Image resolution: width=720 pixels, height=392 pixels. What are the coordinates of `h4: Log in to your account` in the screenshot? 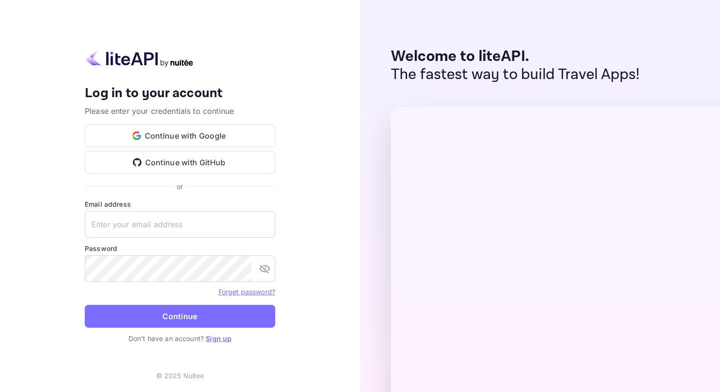 It's located at (180, 93).